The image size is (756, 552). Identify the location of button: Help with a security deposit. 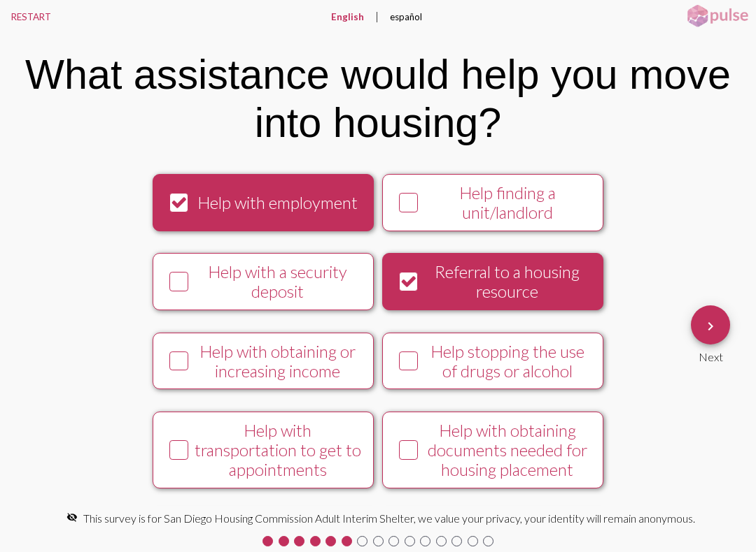
(263, 282).